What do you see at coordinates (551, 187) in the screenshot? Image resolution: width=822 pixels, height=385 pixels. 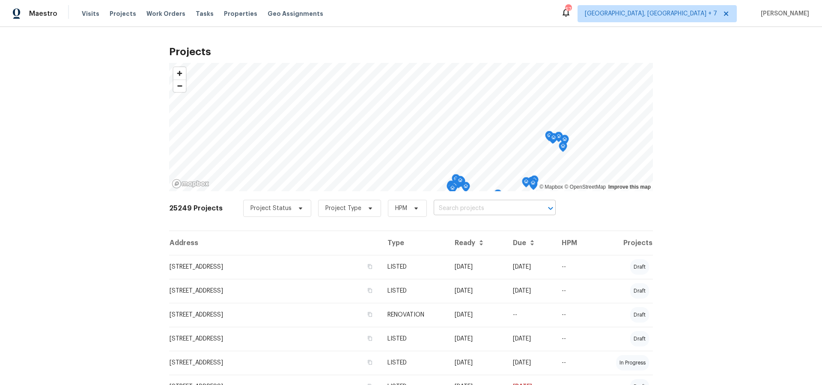 I see `a: Mapbox` at bounding box center [551, 187].